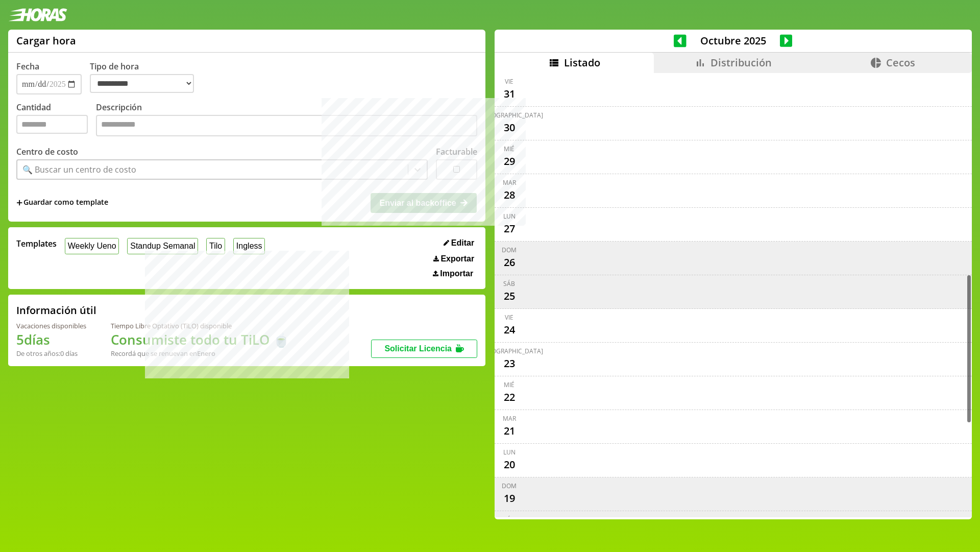 The width and height of the screenshot is (980, 552). I want to click on label: Facturable, so click(456, 152).